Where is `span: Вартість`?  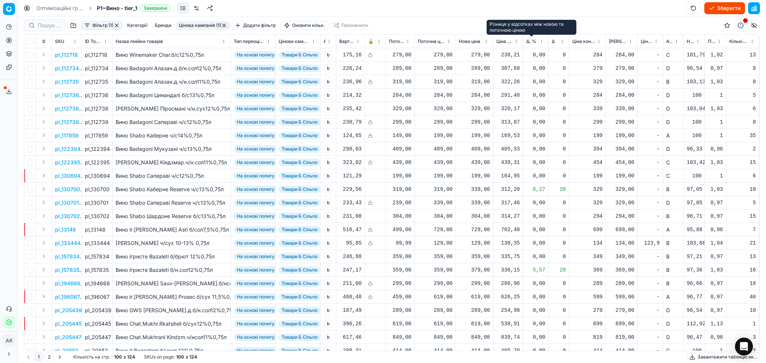 span: Вартість is located at coordinates (347, 41).